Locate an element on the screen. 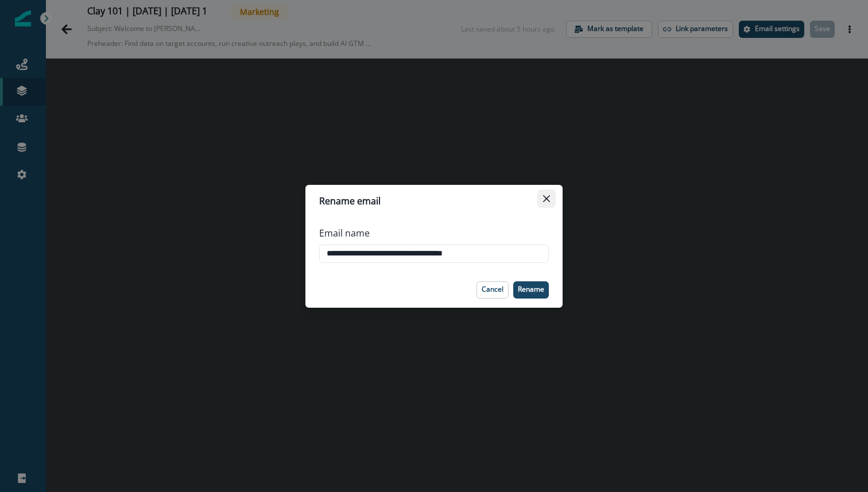 This screenshot has height=492, width=868. button: Rename is located at coordinates (531, 289).